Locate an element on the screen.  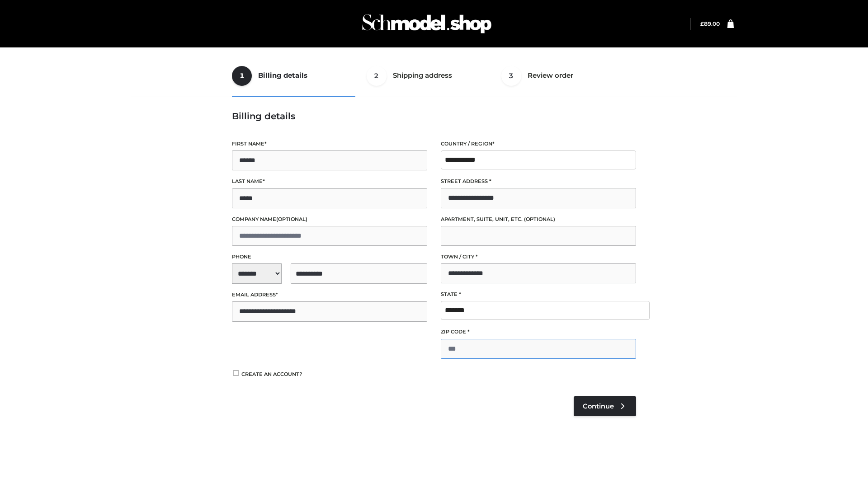
label: Last name is located at coordinates (330, 182).